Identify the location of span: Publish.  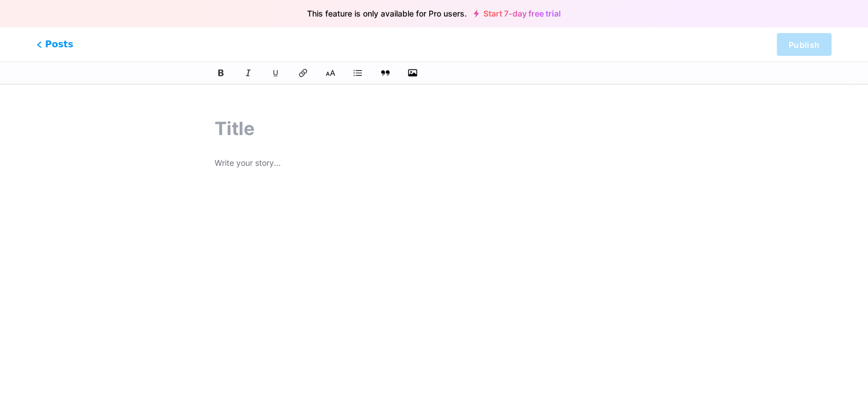
(804, 44).